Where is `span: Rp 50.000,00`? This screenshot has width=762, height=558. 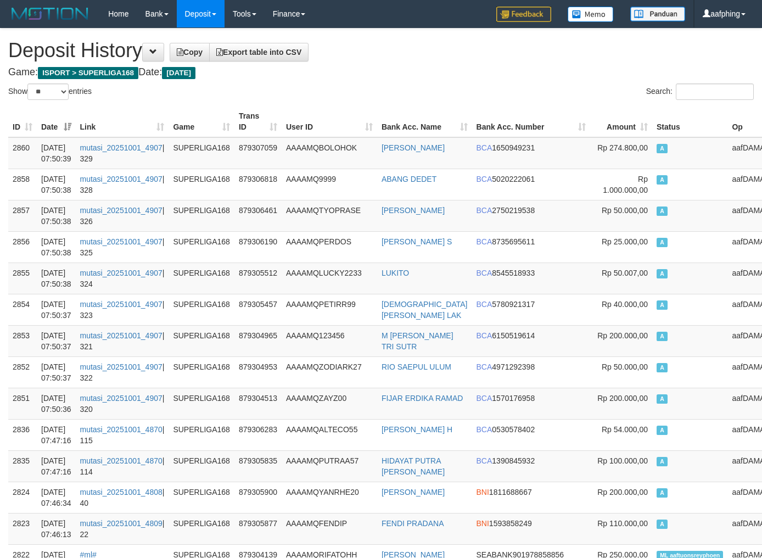
span: Rp 50.000,00 is located at coordinates (625, 210).